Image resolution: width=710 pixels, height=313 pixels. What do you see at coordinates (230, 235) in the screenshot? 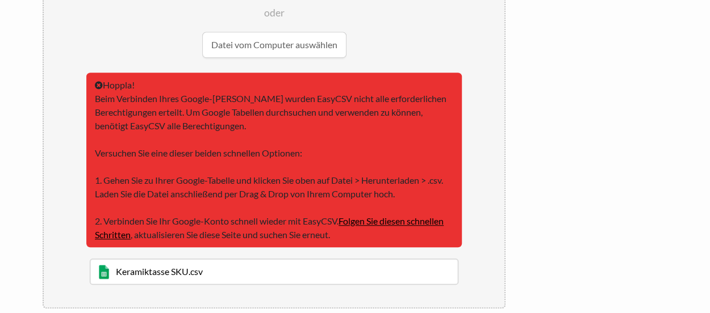
I see `font: , aktualisieren Sie diese Seite und suchen Sie erneut.` at bounding box center [230, 235].